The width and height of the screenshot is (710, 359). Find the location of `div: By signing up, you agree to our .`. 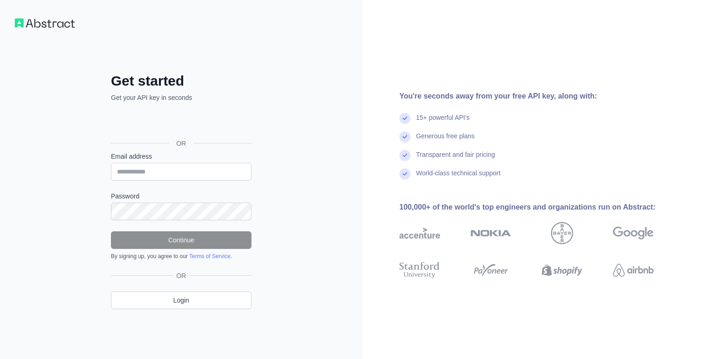

div: By signing up, you agree to our . is located at coordinates (181, 256).